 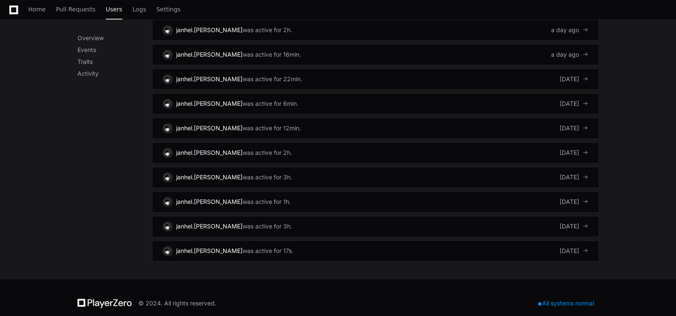 I want to click on div: was active for 1h., so click(x=267, y=202).